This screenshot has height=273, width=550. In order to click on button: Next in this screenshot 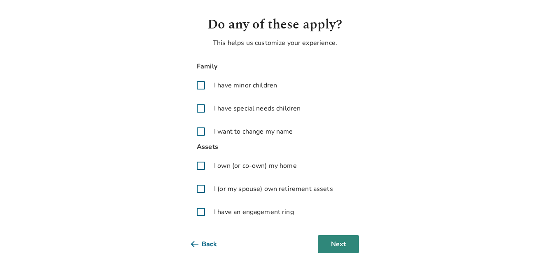, I will do `click(338, 244)`.